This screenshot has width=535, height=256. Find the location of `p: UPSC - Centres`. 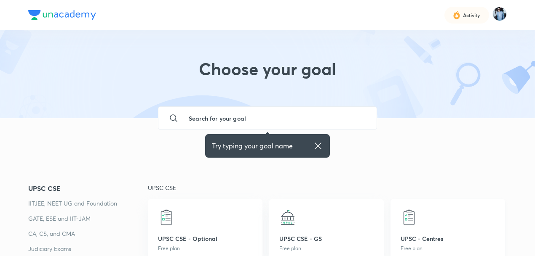

p: UPSC - Centres is located at coordinates (447, 239).